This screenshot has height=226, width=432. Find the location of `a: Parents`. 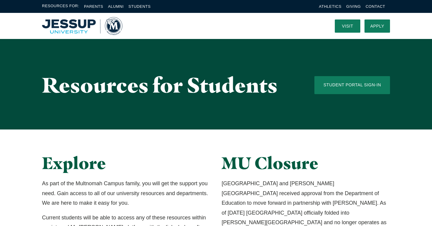

a: Parents is located at coordinates (94, 6).